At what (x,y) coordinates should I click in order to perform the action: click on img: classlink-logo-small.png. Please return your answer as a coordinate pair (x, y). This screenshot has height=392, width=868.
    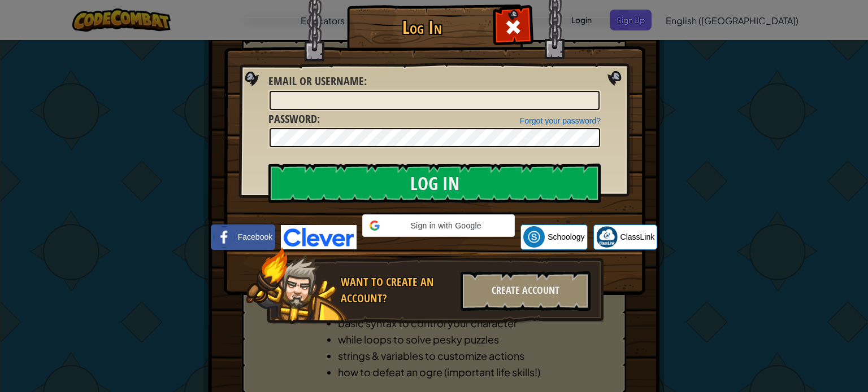
    Looking at the image, I should click on (606, 237).